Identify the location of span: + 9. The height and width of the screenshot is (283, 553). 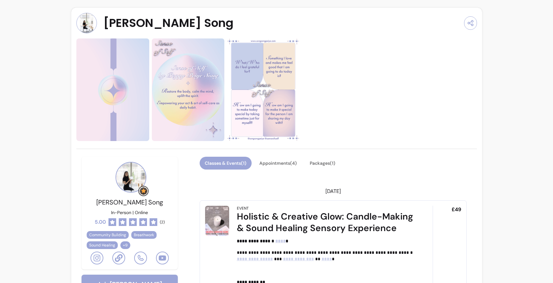
(125, 246).